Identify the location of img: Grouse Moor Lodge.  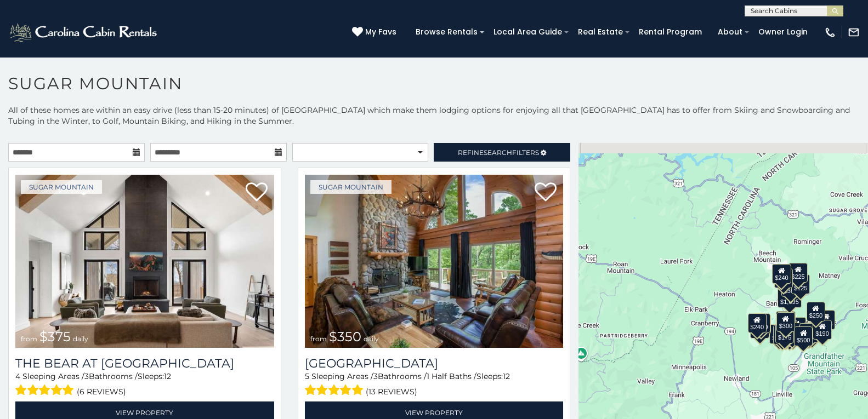
(434, 261).